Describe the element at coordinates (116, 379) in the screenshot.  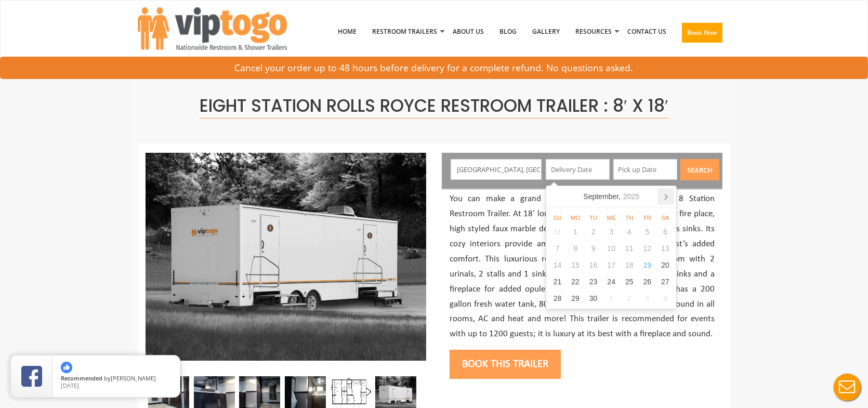
I see `span: by` at that location.